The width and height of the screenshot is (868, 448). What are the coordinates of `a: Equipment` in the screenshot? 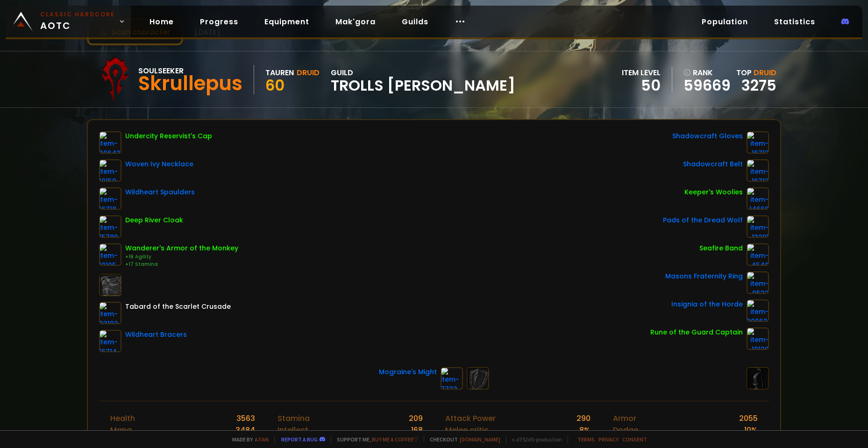 It's located at (287, 21).